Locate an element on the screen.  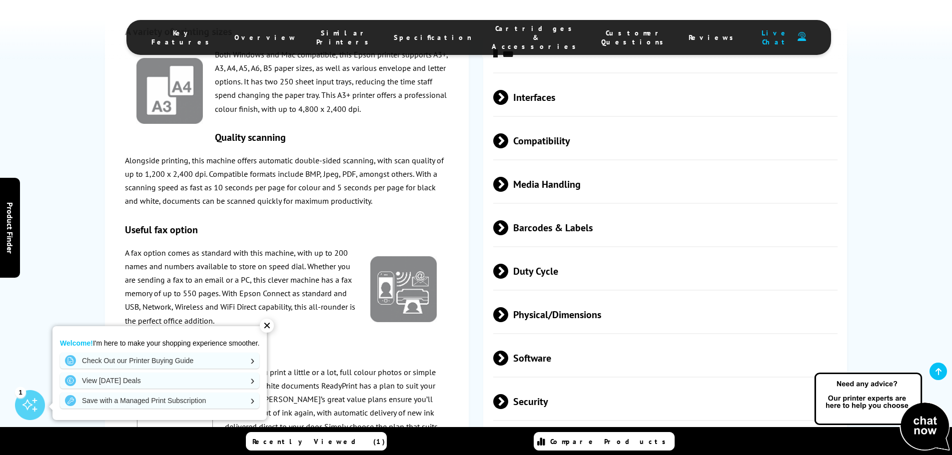
span: Software is located at coordinates (666, 358).